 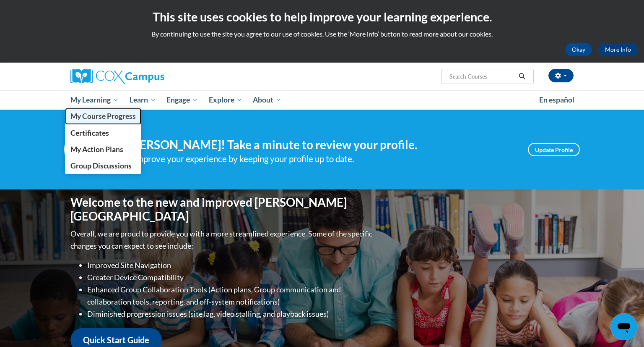 I want to click on p: By continuing to use the site you agree to our use of cookies. Use the ‘More info’ button to read..., so click(x=322, y=34).